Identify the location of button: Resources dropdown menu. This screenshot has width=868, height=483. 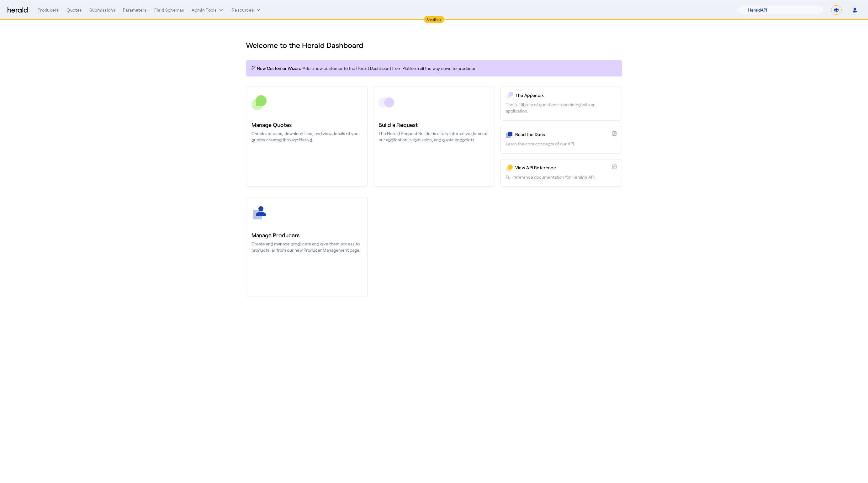
(246, 10).